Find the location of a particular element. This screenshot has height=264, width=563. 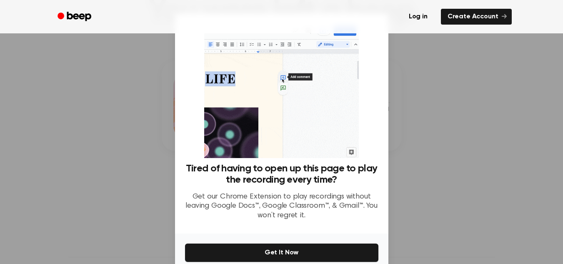

p: Get our Chrome Extension to play recordings without leaving Google Docs™, Google Classroom™, & Gm... is located at coordinates (282, 206).